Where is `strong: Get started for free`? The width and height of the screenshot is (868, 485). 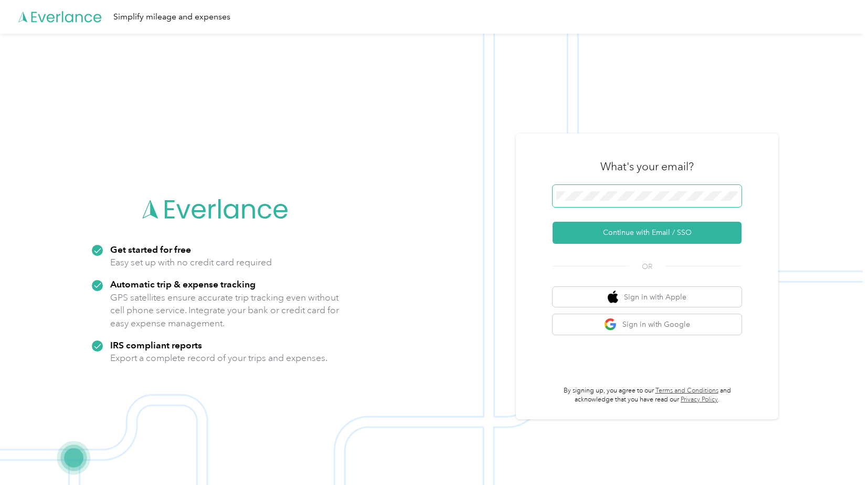 strong: Get started for free is located at coordinates (150, 249).